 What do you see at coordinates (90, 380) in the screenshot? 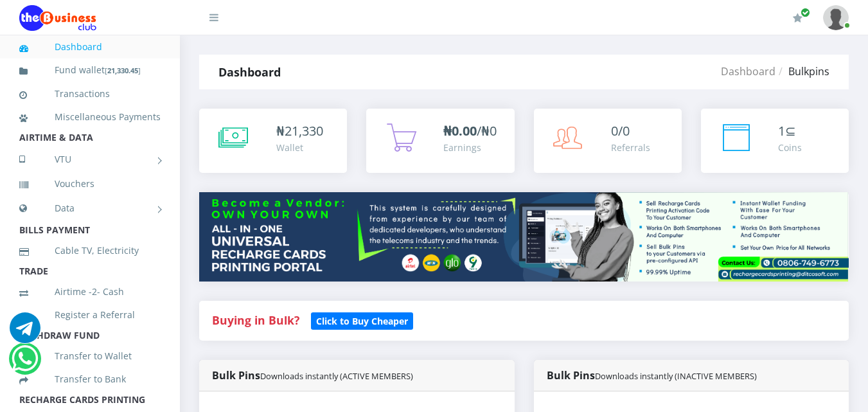
I see `a: Transfer to Bank` at bounding box center [90, 380].